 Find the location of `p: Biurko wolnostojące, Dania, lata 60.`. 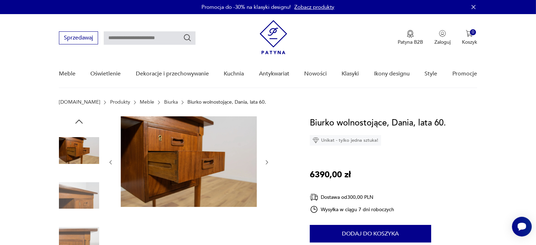

p: Biurko wolnostojące, Dania, lata 60. is located at coordinates (227, 102).